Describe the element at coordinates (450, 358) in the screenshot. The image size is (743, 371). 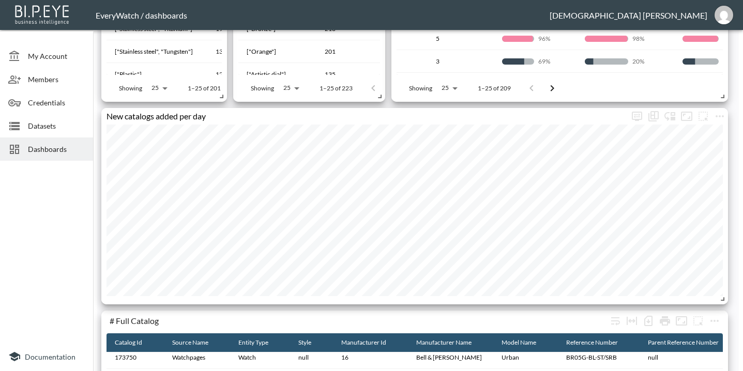
I see `th: Bell & Ross` at that location.